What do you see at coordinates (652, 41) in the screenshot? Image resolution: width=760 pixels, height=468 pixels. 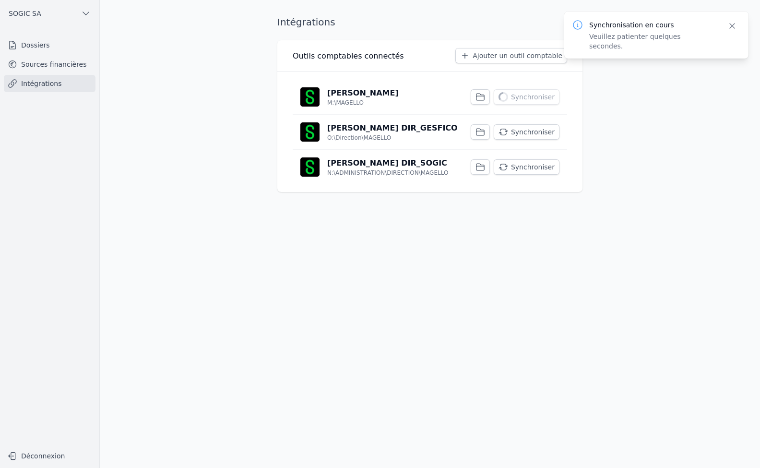 I see `p: Veuillez patienter quelques secondes.` at bounding box center [652, 41].